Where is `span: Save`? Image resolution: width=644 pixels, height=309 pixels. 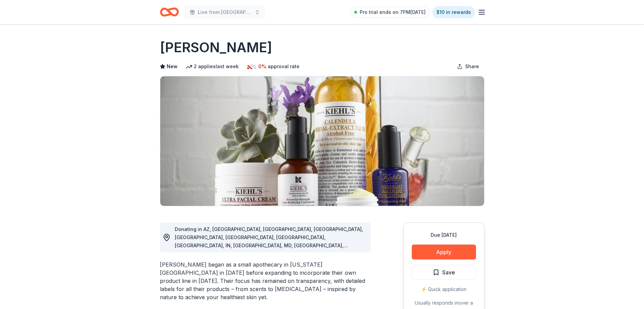 span: Save is located at coordinates (449, 272).